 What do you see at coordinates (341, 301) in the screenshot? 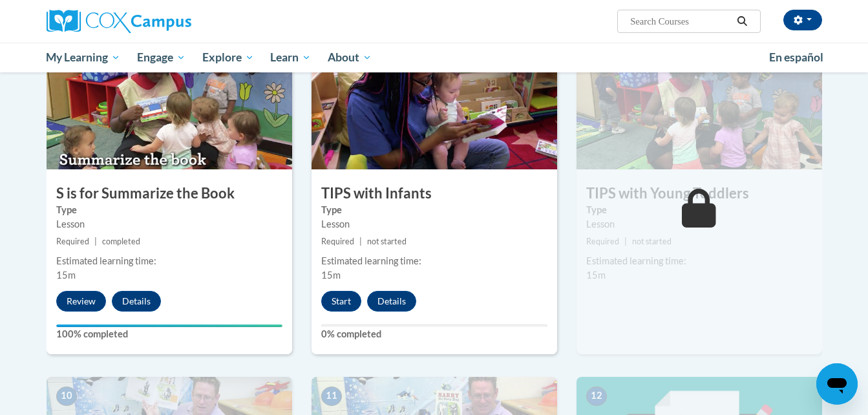
I see `button: Start` at bounding box center [341, 301].